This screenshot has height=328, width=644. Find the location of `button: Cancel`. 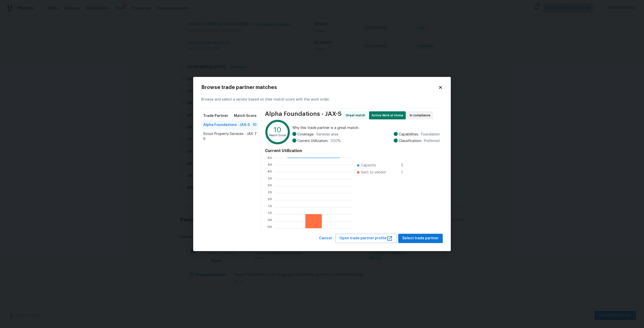

button: Cancel is located at coordinates (325, 238).